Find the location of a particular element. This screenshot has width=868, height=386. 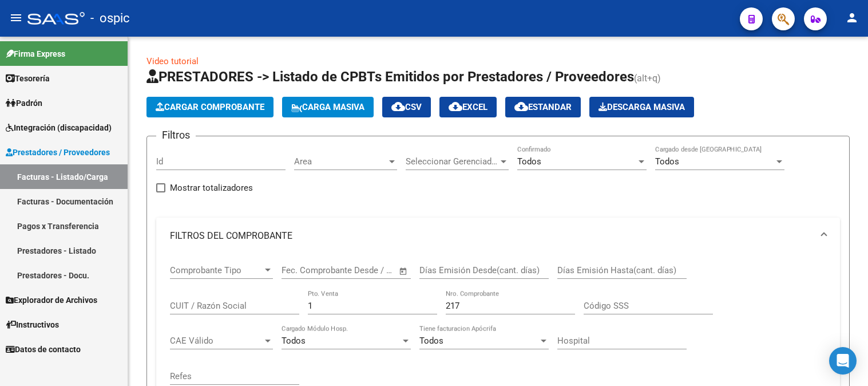

span: Seleccionar Gerenciador is located at coordinates (452, 162).